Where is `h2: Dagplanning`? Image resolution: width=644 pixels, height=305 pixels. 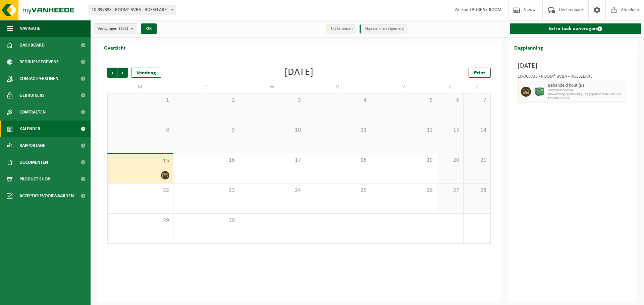
h2: Dagplanning is located at coordinates (529, 47).